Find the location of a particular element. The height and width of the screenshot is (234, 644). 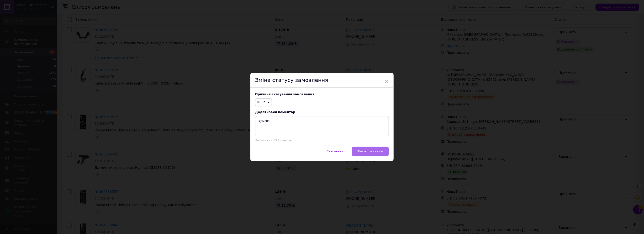

p: Залишилось: 243 символи is located at coordinates (322, 140).